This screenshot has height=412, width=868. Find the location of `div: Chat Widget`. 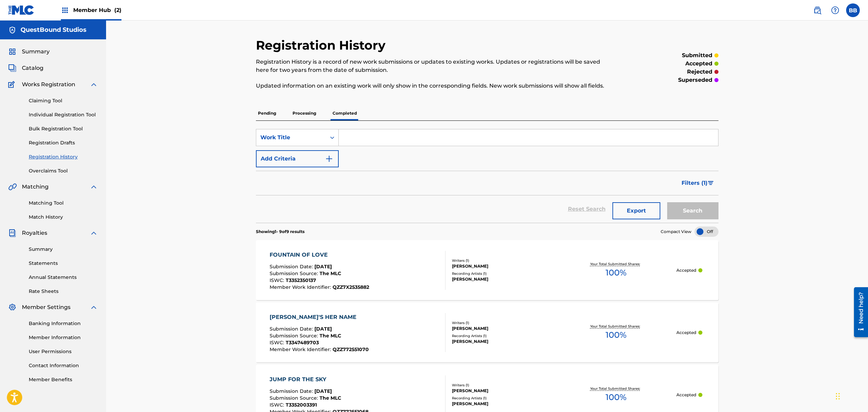

div: Chat Widget is located at coordinates (850, 395).